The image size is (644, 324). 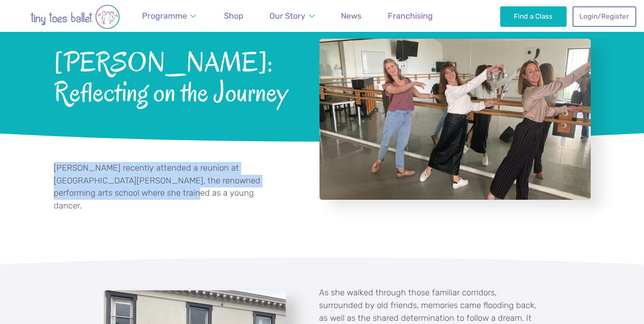 What do you see at coordinates (604, 16) in the screenshot?
I see `a: Login/Register` at bounding box center [604, 16].